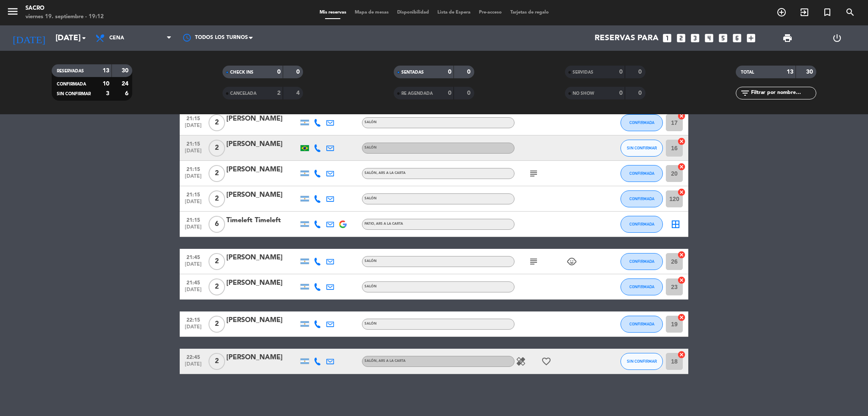 The height and width of the screenshot is (416, 868). What do you see at coordinates (521, 362) in the screenshot?
I see `i: healing` at bounding box center [521, 362].